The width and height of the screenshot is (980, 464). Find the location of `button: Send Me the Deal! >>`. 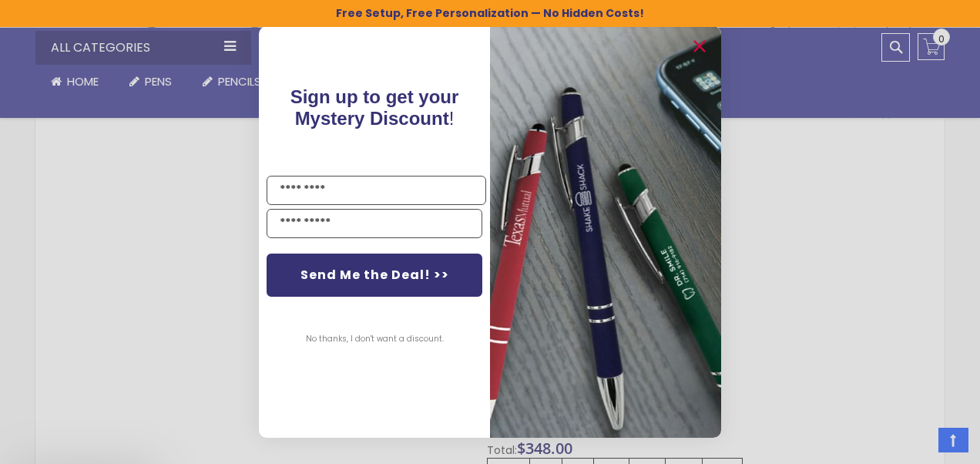

button: Send Me the Deal! >> is located at coordinates (374, 275).